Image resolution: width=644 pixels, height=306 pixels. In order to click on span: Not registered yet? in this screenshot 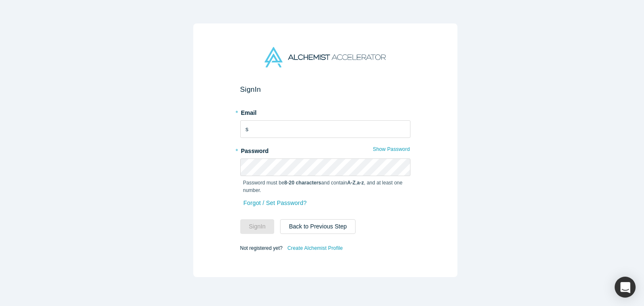, I will do `click(261, 248)`.